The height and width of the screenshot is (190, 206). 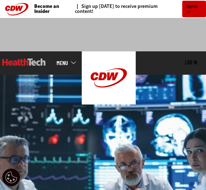 What do you see at coordinates (194, 9) in the screenshot?
I see `a: Sign Up` at bounding box center [194, 9].